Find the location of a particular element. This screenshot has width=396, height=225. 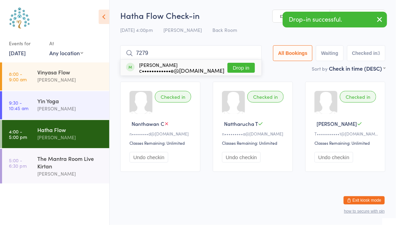

div: Check in time (DESC) is located at coordinates (357, 68).